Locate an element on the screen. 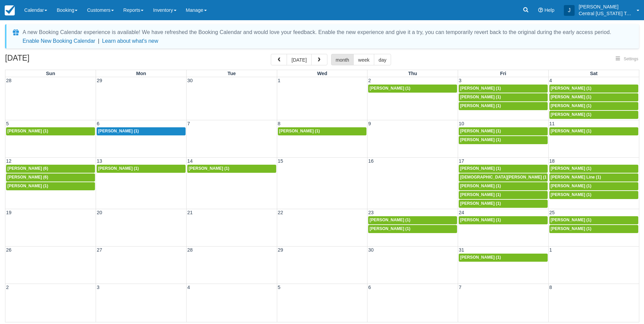 The height and width of the screenshot is (324, 644). span: 25 is located at coordinates (552, 212).